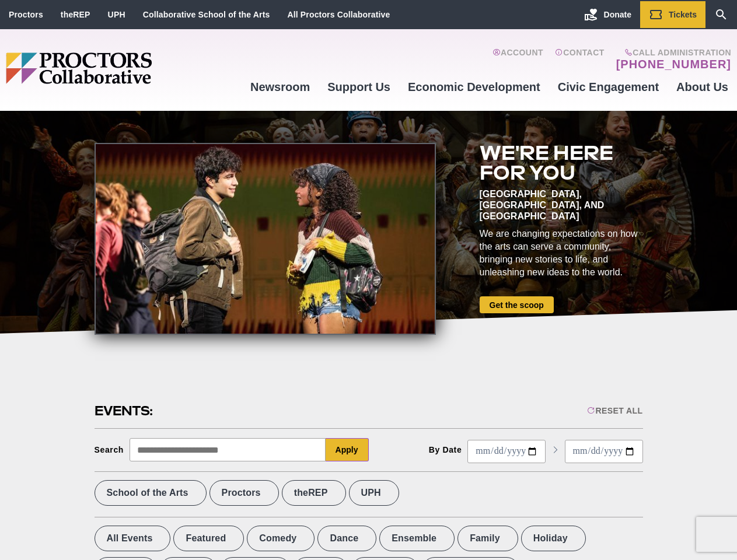 The width and height of the screenshot is (737, 560). Describe the element at coordinates (206, 15) in the screenshot. I see `a: Collaborative School of the Arts` at that location.